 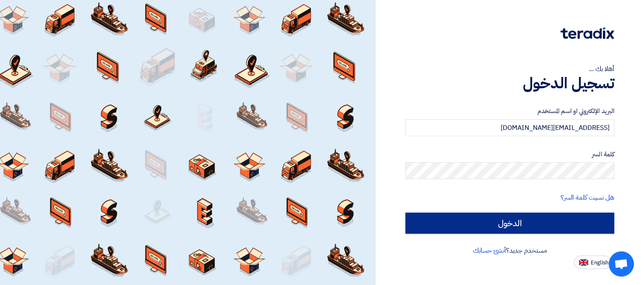 I want to click on button: English, so click(x=593, y=262).